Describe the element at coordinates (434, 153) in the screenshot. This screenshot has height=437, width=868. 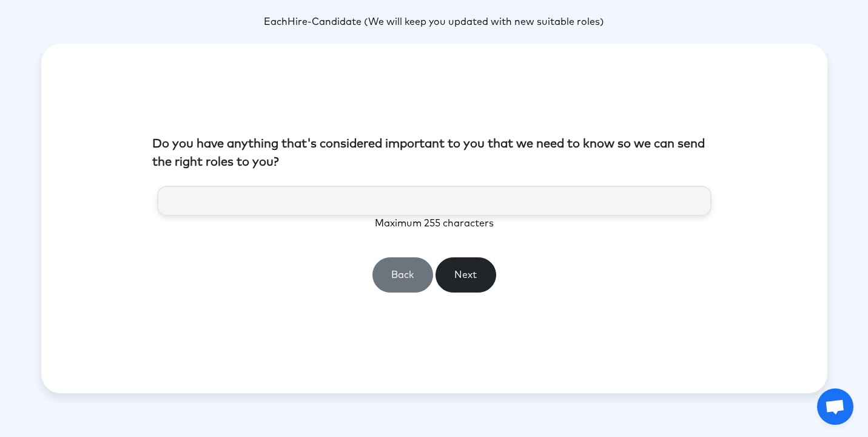
I see `label: Do you have anything that's considered important to you that we need to know so we can send the r...` at that location.